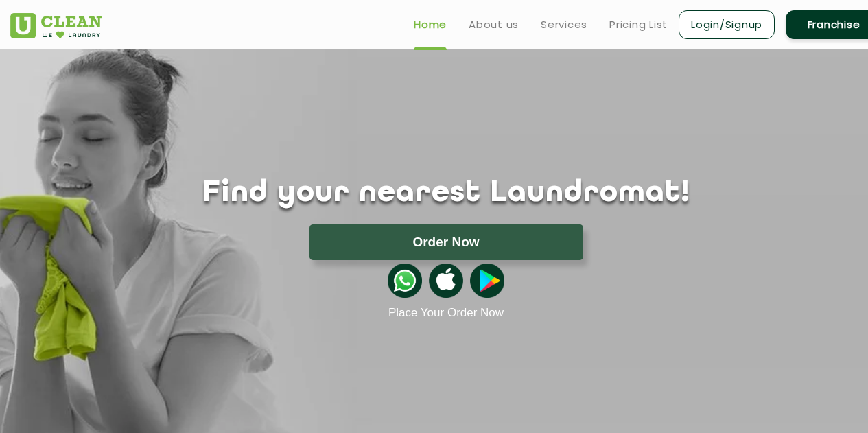  Describe the element at coordinates (638, 24) in the screenshot. I see `a: Pricing List` at that location.